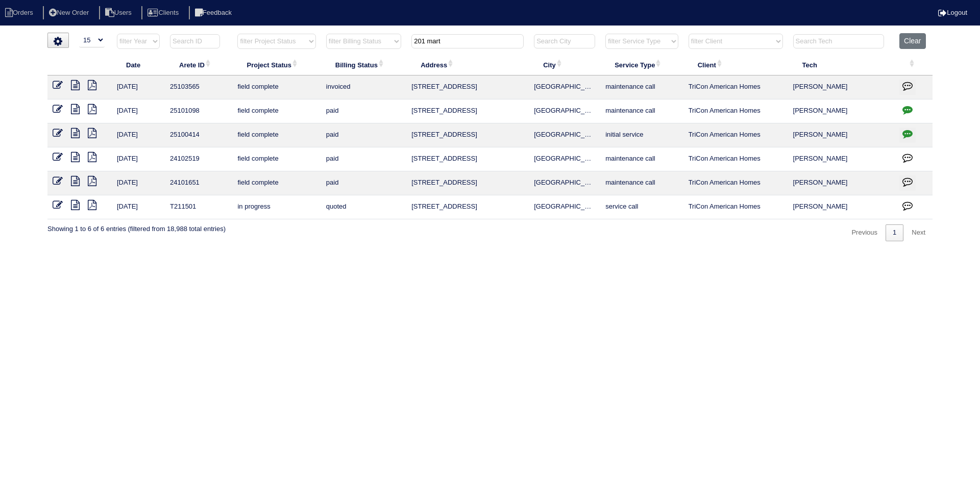 This screenshot has width=980, height=482. Describe the element at coordinates (564, 65) in the screenshot. I see `th: City: activate to sort column ascending` at that location.